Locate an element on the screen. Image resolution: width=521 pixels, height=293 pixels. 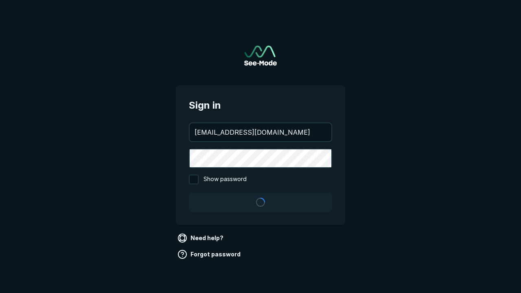
span: Show password is located at coordinates (225, 179).